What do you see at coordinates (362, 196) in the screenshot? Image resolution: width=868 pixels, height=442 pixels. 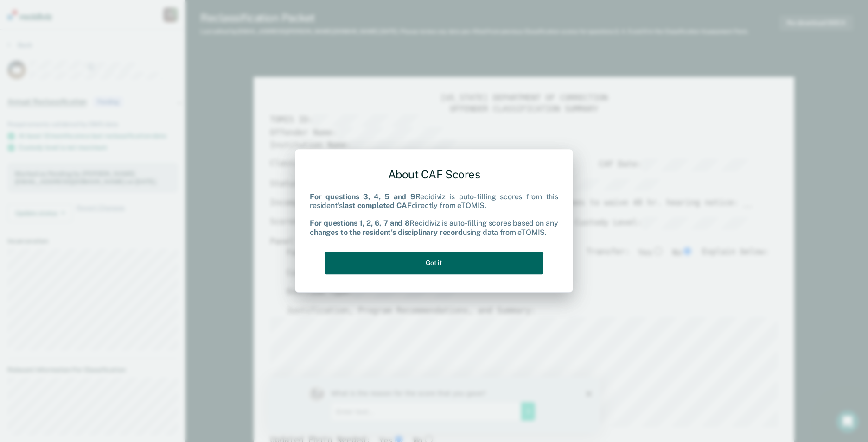 I see `b: For questions 3, 4, 5 and 9` at bounding box center [362, 196].